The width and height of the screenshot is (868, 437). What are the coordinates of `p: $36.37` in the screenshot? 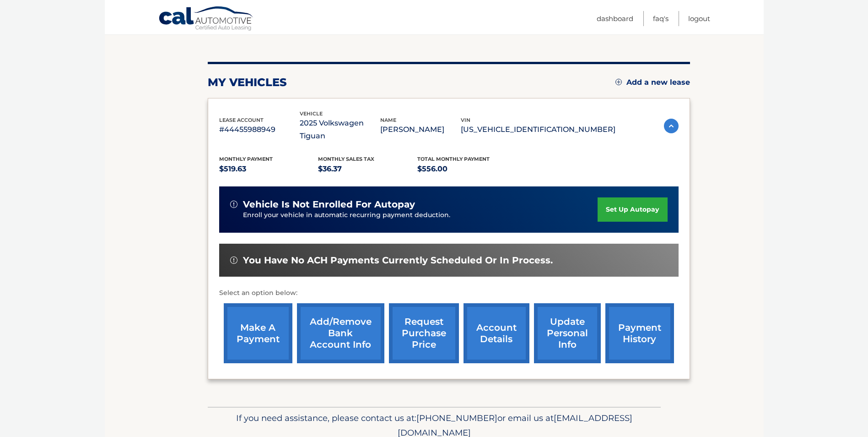 It's located at (368, 169).